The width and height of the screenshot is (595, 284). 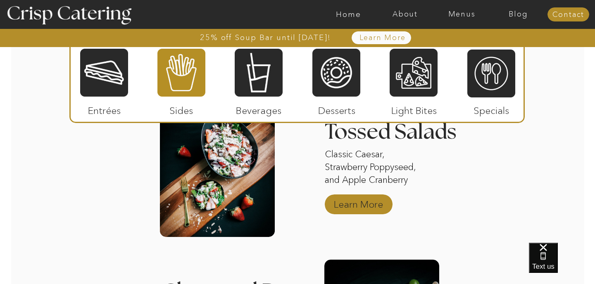 What do you see at coordinates (405, 14) in the screenshot?
I see `a: About` at bounding box center [405, 14].